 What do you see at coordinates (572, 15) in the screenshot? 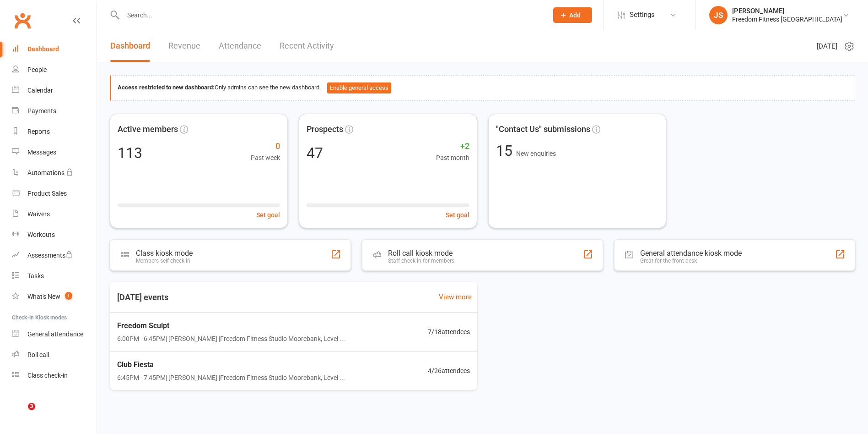
I see `button: Add` at bounding box center [572, 15].